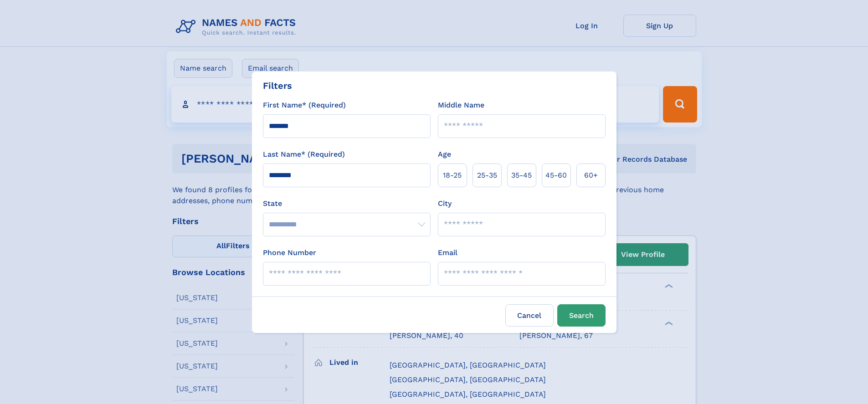 The height and width of the screenshot is (404, 868). I want to click on span: 35‑45, so click(521, 175).